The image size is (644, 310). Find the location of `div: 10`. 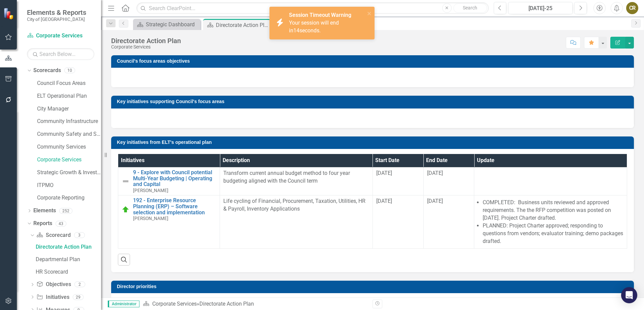

div: 10 is located at coordinates (70, 71).